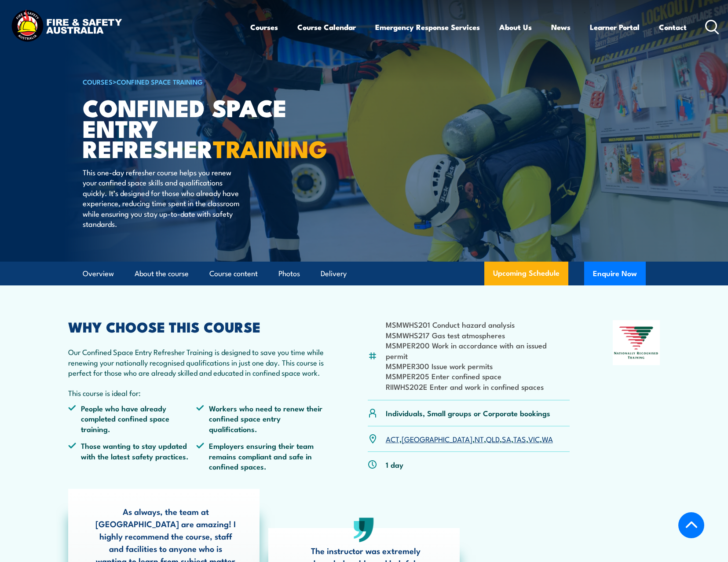 This screenshot has height=562, width=728. Describe the element at coordinates (234, 273) in the screenshot. I see `a: Course content` at that location.